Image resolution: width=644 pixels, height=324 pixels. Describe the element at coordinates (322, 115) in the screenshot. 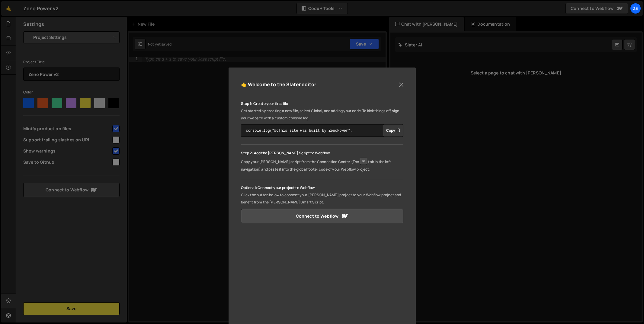

I see `p: Get started by creating a new file, select Global, and adding your code. To kick things off, sign...` at that location.